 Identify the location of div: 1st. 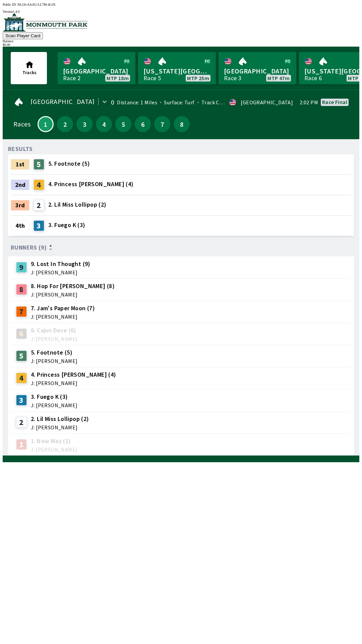
(20, 165).